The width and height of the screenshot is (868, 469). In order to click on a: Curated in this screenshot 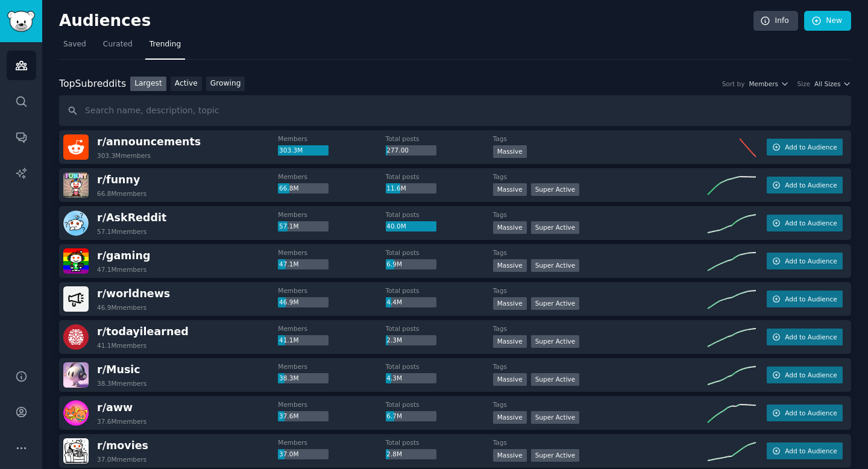, I will do `click(118, 47)`.